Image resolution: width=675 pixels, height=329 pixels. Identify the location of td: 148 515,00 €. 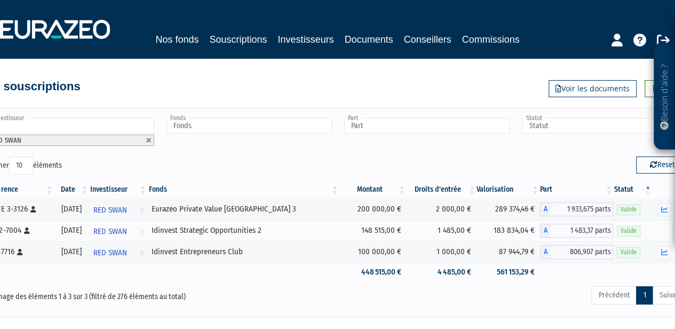
(372, 231).